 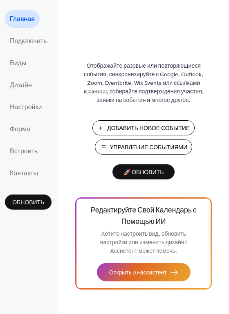 What do you see at coordinates (20, 130) in the screenshot?
I see `span: Форма` at bounding box center [20, 130].